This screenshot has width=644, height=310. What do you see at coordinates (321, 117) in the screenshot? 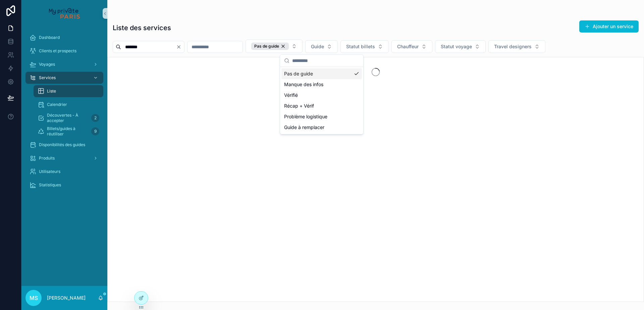
I see `div: Problème logistique` at bounding box center [321, 117].